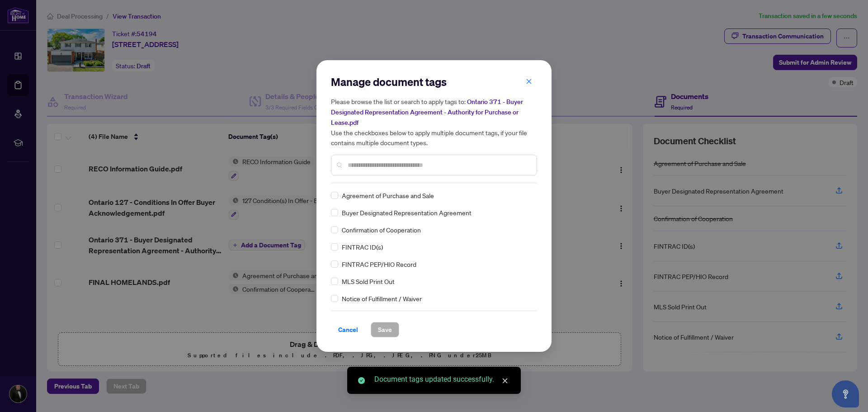  Describe the element at coordinates (427, 112) in the screenshot. I see `span: Ontario 371 - Buyer Designated Representation Agreement - Authority for Purchase or Lease.pdf` at that location.